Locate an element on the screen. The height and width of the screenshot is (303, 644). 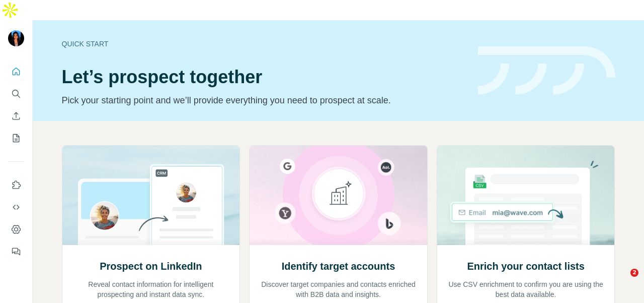
p: Reveal contact information for intelligent prospecting and instant data sync. is located at coordinates (151, 290).